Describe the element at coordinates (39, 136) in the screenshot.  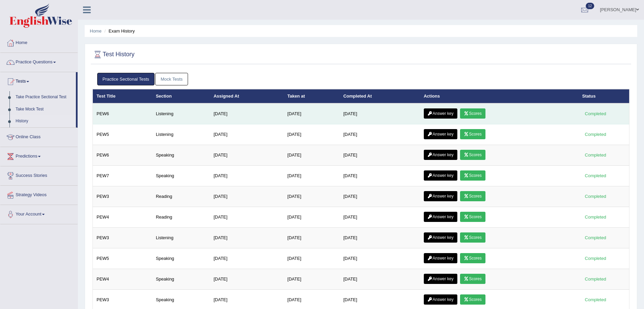
I see `a: Online Class` at that location.